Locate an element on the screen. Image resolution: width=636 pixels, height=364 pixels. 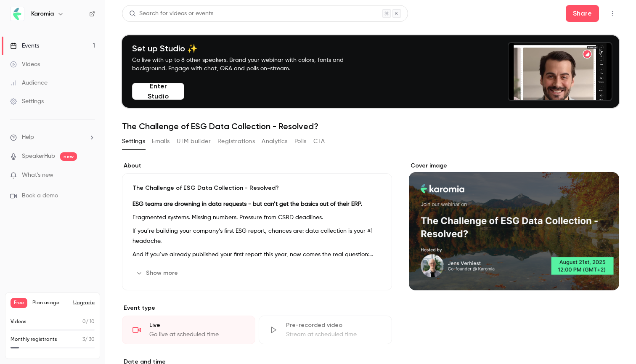
p: / 30 is located at coordinates (89, 340).